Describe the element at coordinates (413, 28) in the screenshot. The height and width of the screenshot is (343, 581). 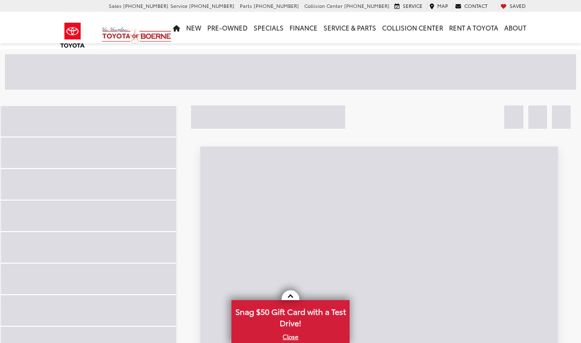
I see `a: Collision Center` at that location.